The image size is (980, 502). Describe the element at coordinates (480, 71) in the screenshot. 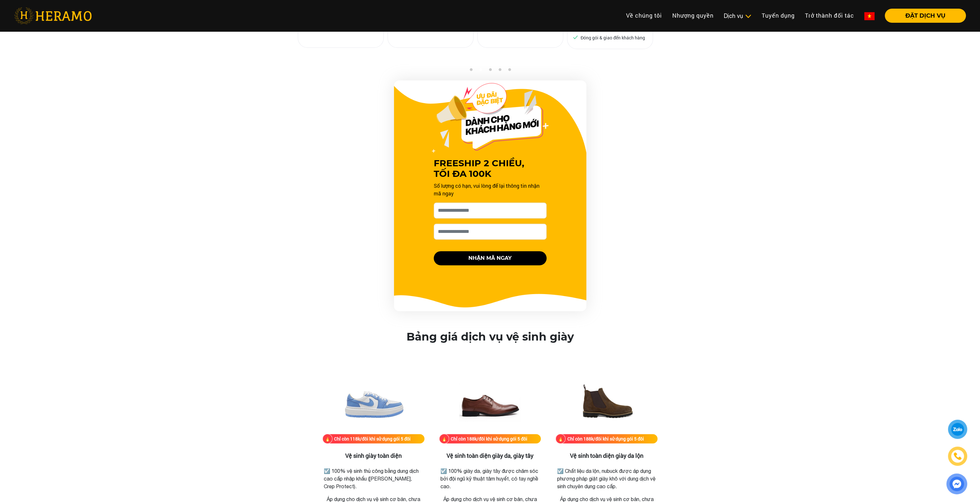

I see `button: 2` at that location.